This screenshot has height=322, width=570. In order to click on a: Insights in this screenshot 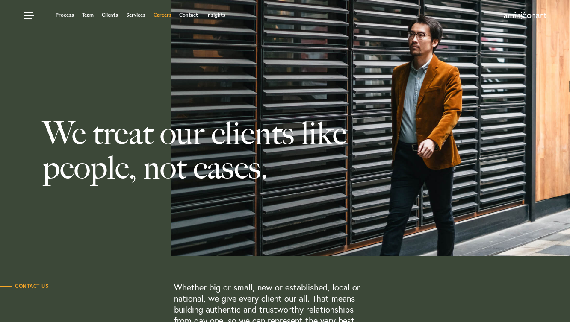, I will do `click(215, 15)`.